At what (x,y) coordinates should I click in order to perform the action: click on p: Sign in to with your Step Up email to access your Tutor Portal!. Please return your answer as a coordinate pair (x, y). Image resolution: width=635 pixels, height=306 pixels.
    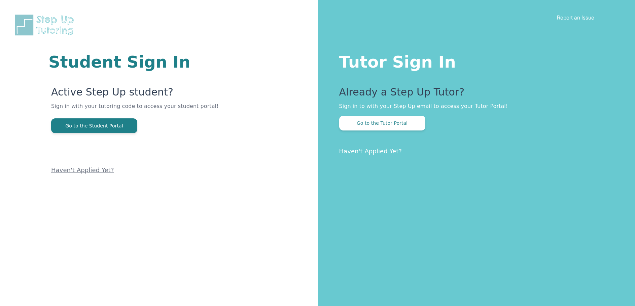
    Looking at the image, I should click on (474, 106).